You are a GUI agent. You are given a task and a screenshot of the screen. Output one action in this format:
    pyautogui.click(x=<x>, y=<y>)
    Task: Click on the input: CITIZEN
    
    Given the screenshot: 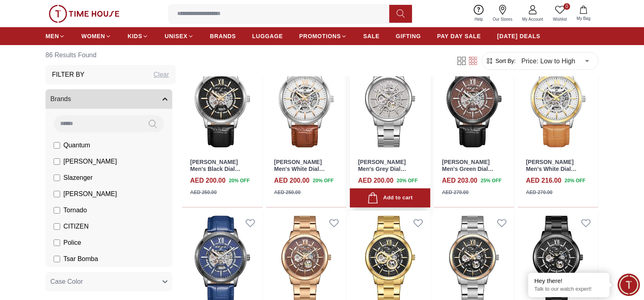 What is the action you would take?
    pyautogui.click(x=57, y=227)
    